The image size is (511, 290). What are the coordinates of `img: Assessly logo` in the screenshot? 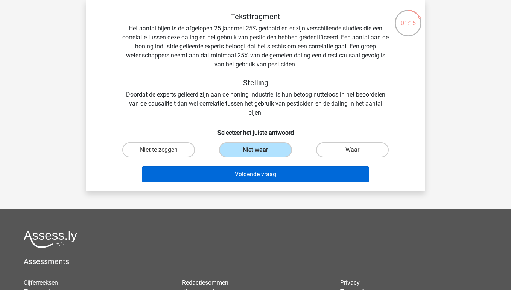 It's located at (50, 239).